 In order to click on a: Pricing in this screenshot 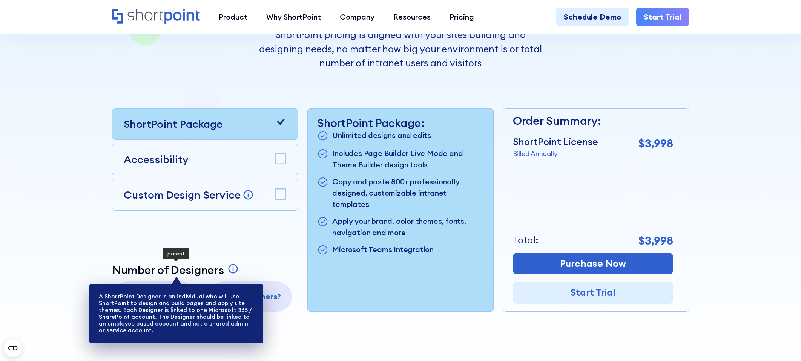, I will do `click(462, 17)`.